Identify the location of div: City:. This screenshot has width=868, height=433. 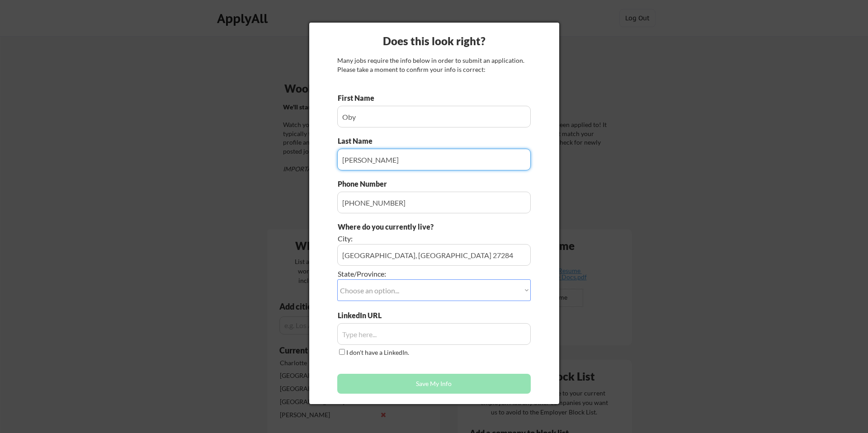
(409, 238).